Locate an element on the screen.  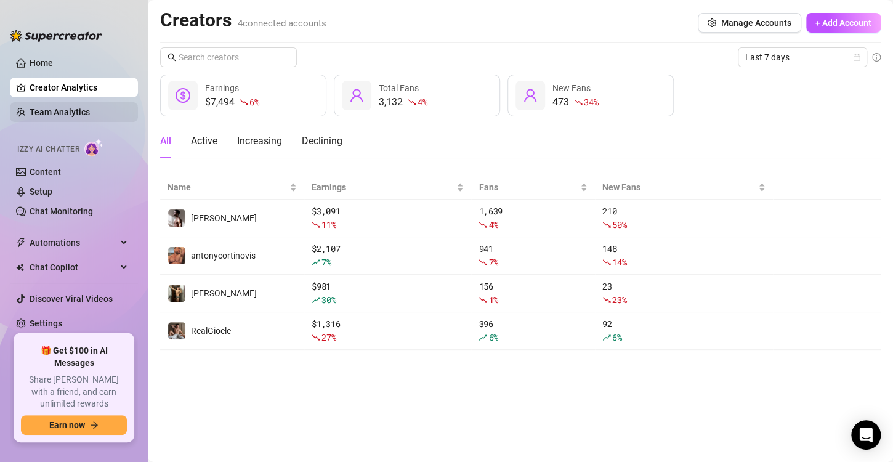
a: Content is located at coordinates (45, 172).